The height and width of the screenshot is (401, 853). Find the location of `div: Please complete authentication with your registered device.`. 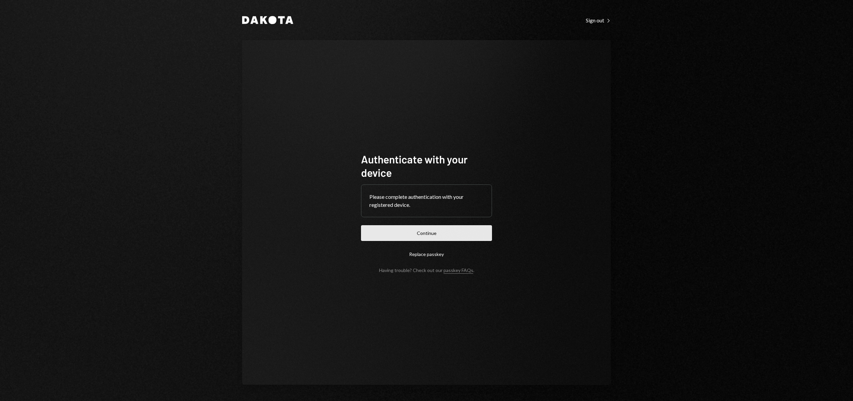

div: Please complete authentication with your registered device. is located at coordinates (427, 201).